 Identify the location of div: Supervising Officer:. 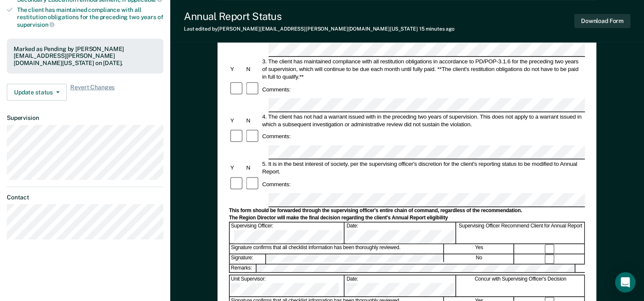
(287, 233).